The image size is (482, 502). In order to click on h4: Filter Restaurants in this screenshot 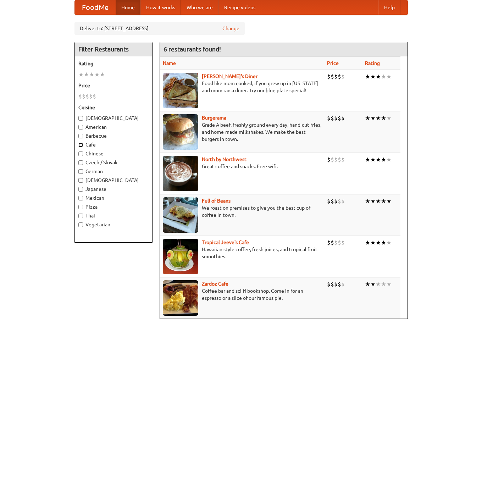, I will do `click(113, 49)`.